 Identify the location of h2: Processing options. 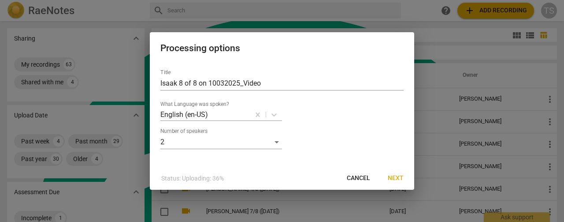
(282, 48).